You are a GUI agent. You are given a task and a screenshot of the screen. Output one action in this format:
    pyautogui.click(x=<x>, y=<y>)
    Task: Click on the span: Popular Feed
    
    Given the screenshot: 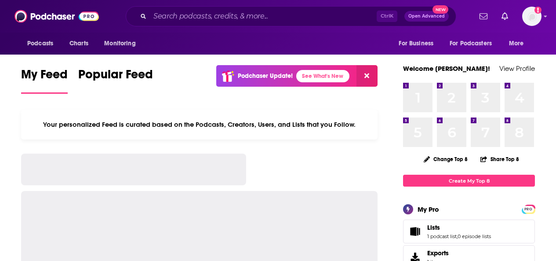 What is the action you would take?
    pyautogui.click(x=116, y=77)
    